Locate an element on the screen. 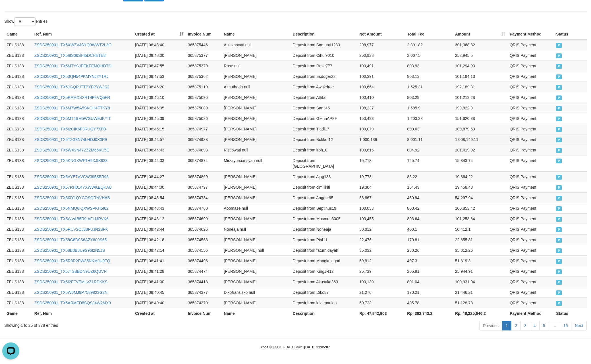  td: 365875377 is located at coordinates (204, 55).